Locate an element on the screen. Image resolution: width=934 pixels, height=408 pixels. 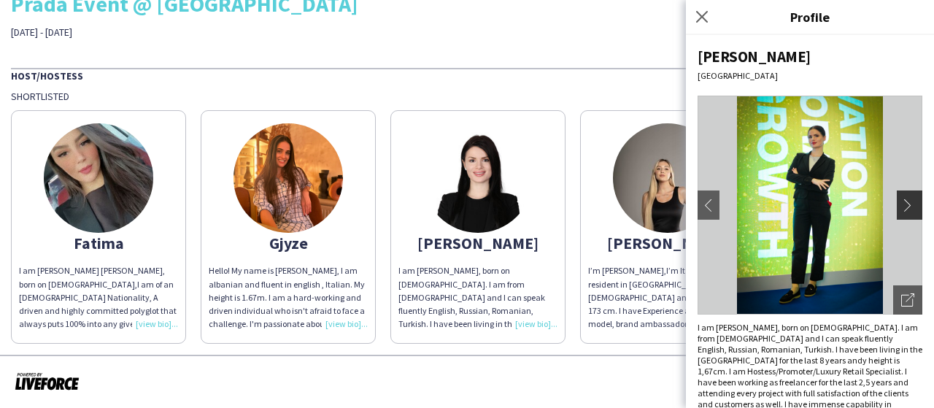
div: Host/Hostess is located at coordinates (467, 75).